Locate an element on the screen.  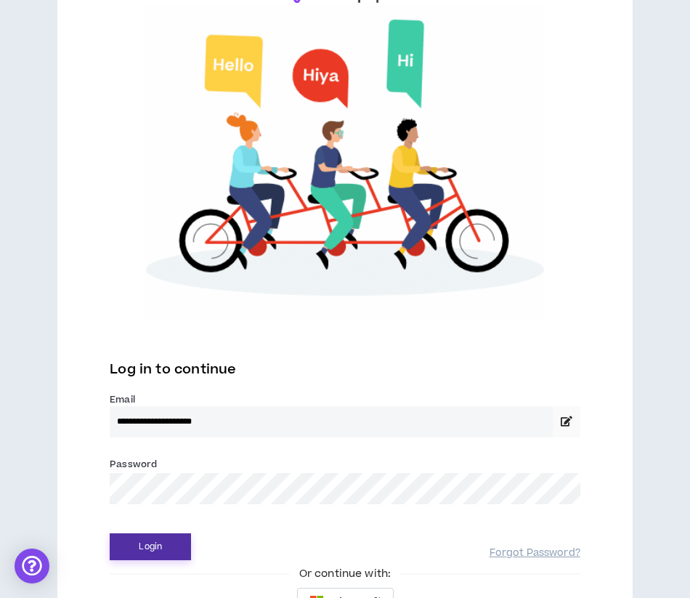
div: Open Intercom Messenger is located at coordinates (32, 566).